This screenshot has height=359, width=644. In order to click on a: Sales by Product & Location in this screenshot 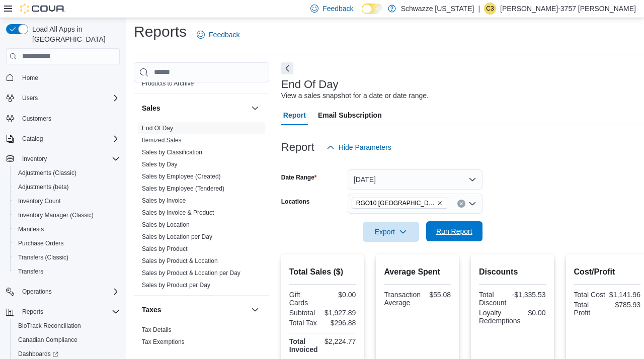, I will do `click(180, 261)`.